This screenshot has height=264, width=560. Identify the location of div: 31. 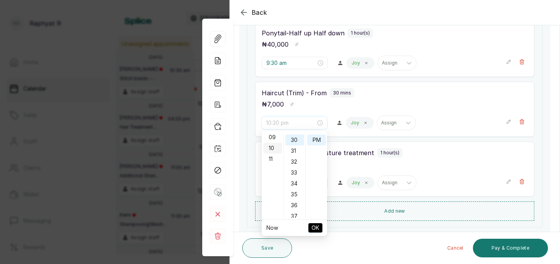
(295, 151).